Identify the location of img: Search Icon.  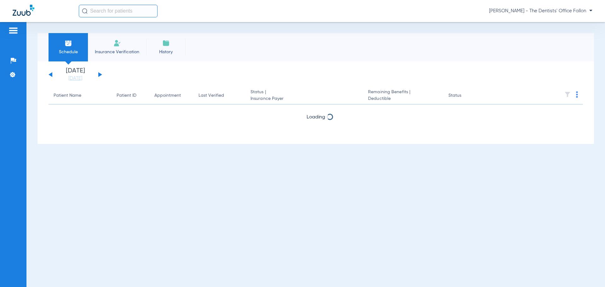
(85, 11).